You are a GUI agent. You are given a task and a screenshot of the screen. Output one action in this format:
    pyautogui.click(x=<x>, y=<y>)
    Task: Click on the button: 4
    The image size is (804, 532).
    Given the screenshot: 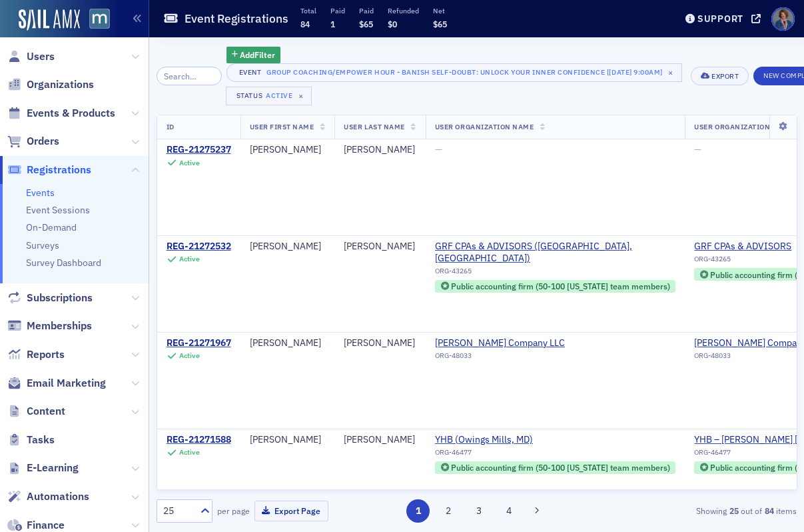 What is the action you would take?
    pyautogui.click(x=509, y=511)
    